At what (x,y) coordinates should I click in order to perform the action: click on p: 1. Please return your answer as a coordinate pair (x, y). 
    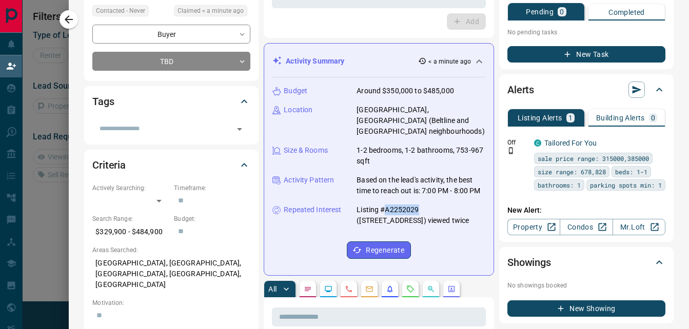
    Looking at the image, I should click on (570, 118).